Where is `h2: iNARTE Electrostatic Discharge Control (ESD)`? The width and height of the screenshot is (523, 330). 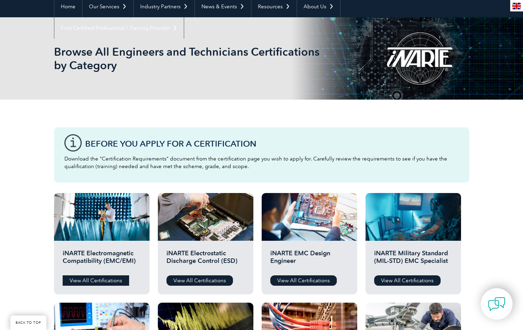 h2: iNARTE Electrostatic Discharge Control (ESD) is located at coordinates (206, 260).